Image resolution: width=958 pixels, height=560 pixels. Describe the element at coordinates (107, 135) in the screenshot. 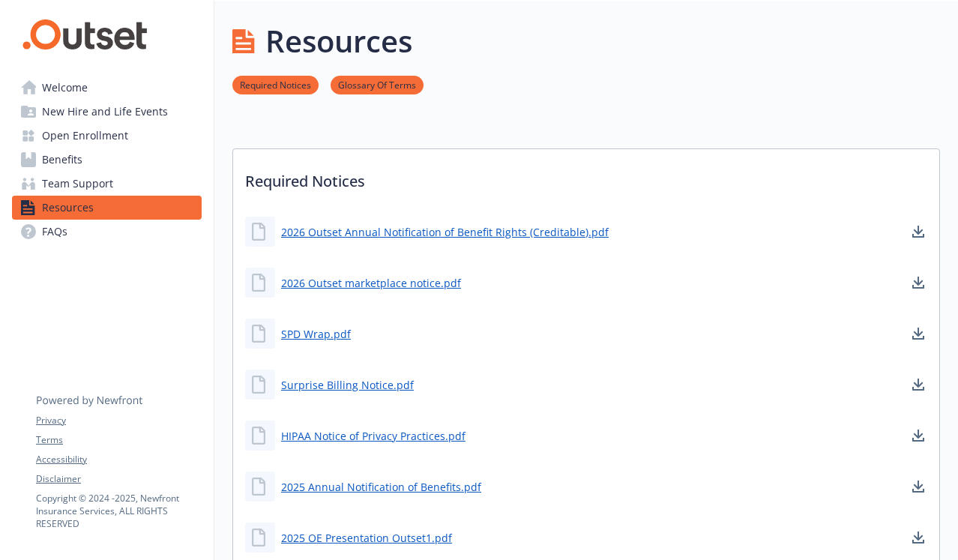

I see `a: Open Enrollment` at that location.